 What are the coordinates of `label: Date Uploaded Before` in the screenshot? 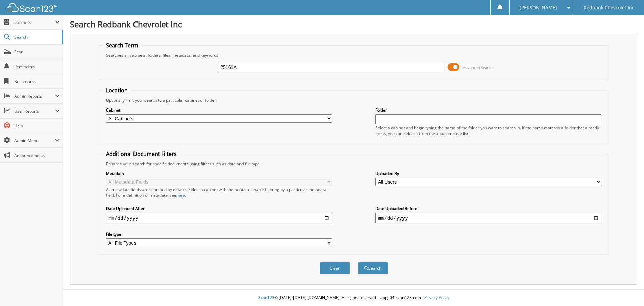 It's located at (488, 208).